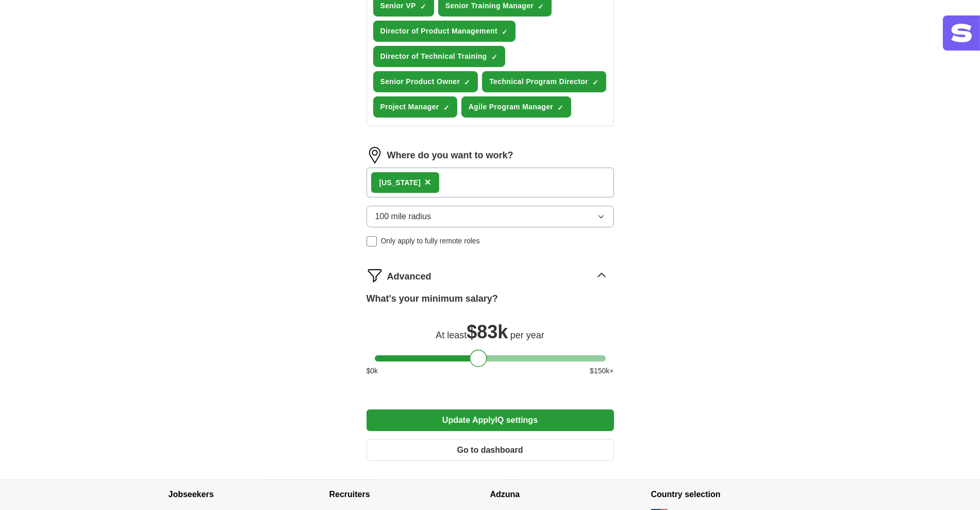 This screenshot has width=980, height=510. I want to click on button: Director of Product Management✓, so click(444, 31).